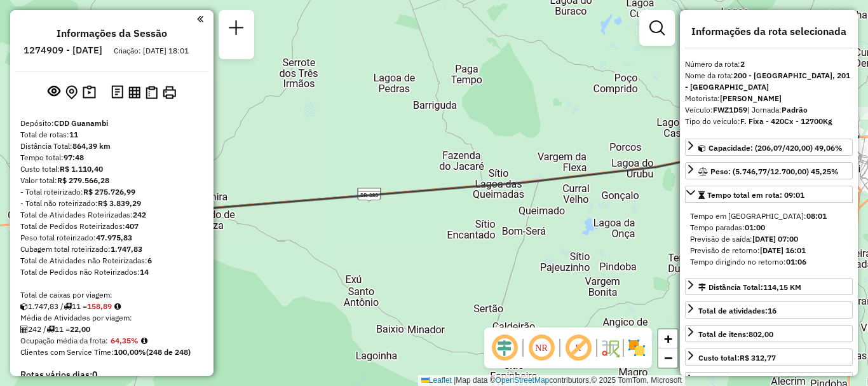 The width and height of the screenshot is (868, 386). What do you see at coordinates (112, 226) in the screenshot?
I see `div: Total de Pedidos Roteirizados:` at bounding box center [112, 226].